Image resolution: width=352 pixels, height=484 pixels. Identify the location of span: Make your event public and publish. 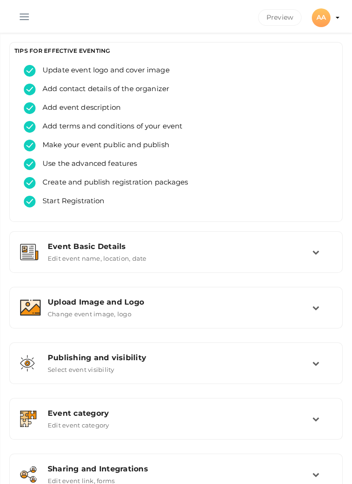
(102, 145).